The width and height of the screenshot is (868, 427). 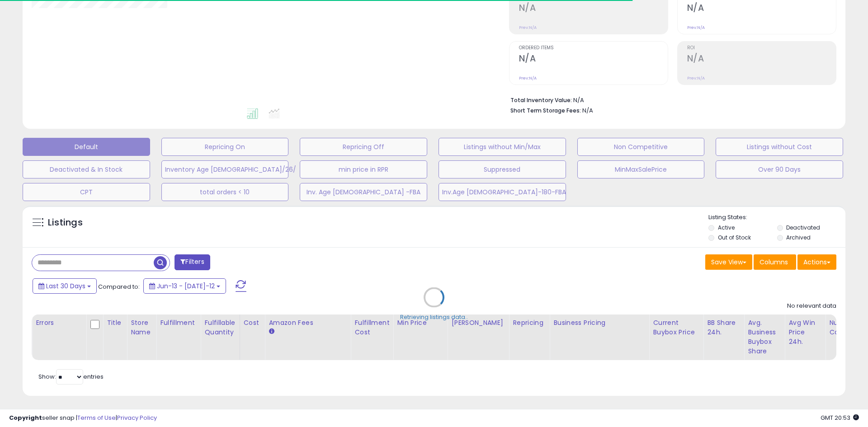 What do you see at coordinates (137, 417) in the screenshot?
I see `a: Privacy Policy` at bounding box center [137, 417].